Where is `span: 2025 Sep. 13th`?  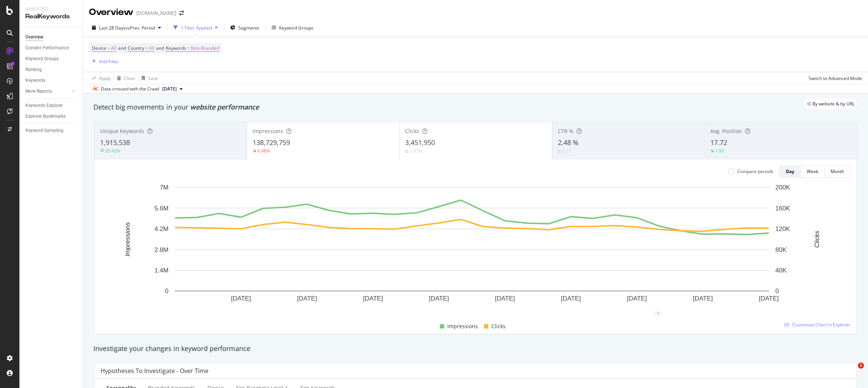 span: 2025 Sep. 13th is located at coordinates (169, 89).